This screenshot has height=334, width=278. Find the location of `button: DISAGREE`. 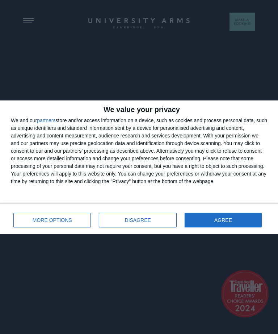

button: DISAGREE is located at coordinates (138, 220).